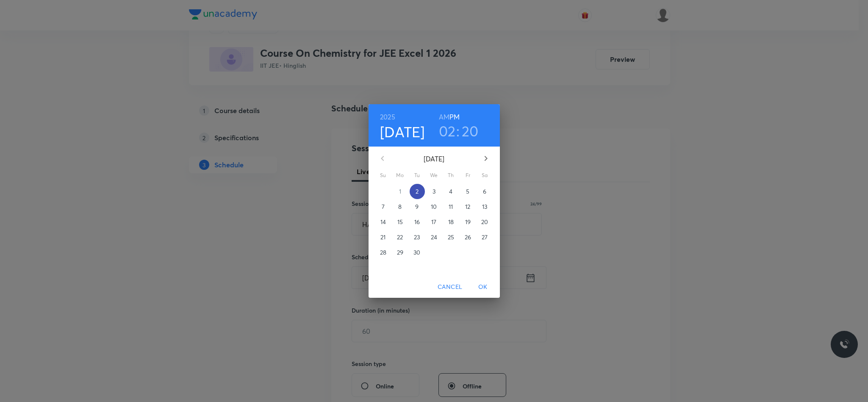 This screenshot has height=402, width=868. I want to click on h6: PM, so click(455, 117).